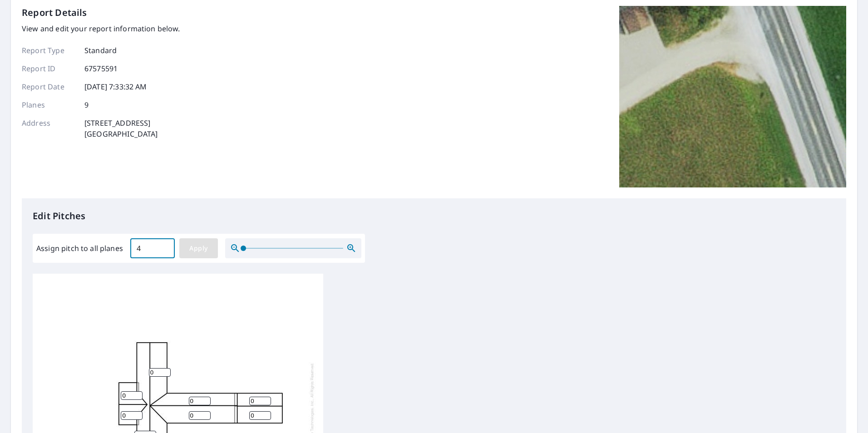 This screenshot has height=433, width=868. Describe the element at coordinates (49, 50) in the screenshot. I see `p: Report Type` at that location.